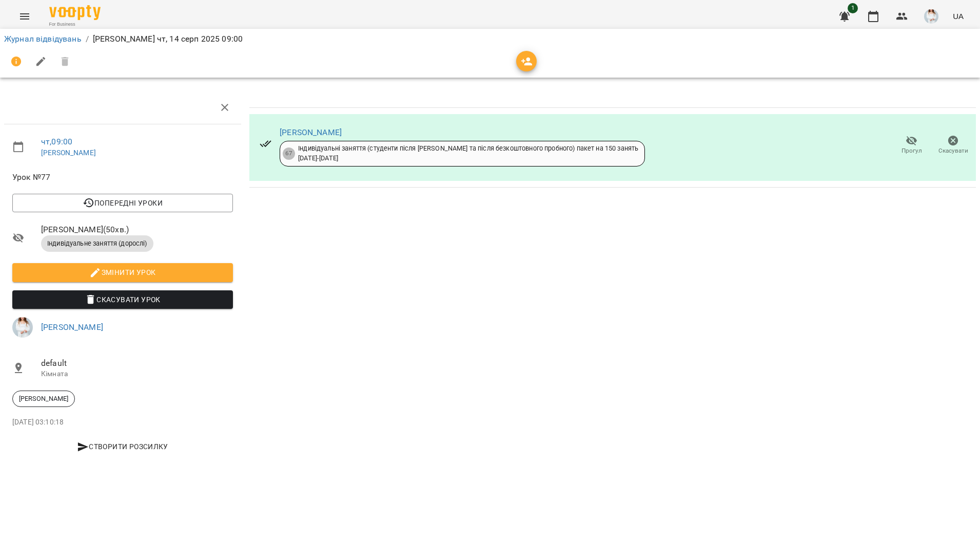  I want to click on button: Створити розсилку, so click(122, 446).